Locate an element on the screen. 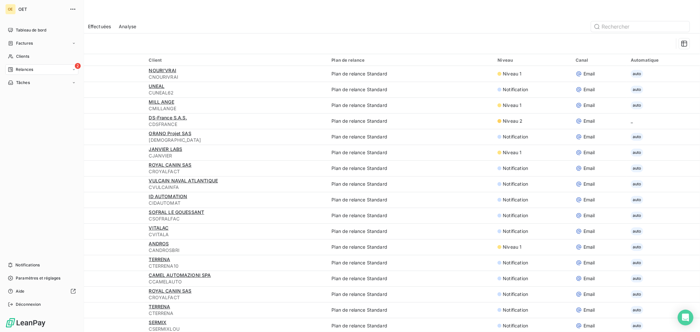 The width and height of the screenshot is (700, 332). span: TERRENA is located at coordinates (159, 306).